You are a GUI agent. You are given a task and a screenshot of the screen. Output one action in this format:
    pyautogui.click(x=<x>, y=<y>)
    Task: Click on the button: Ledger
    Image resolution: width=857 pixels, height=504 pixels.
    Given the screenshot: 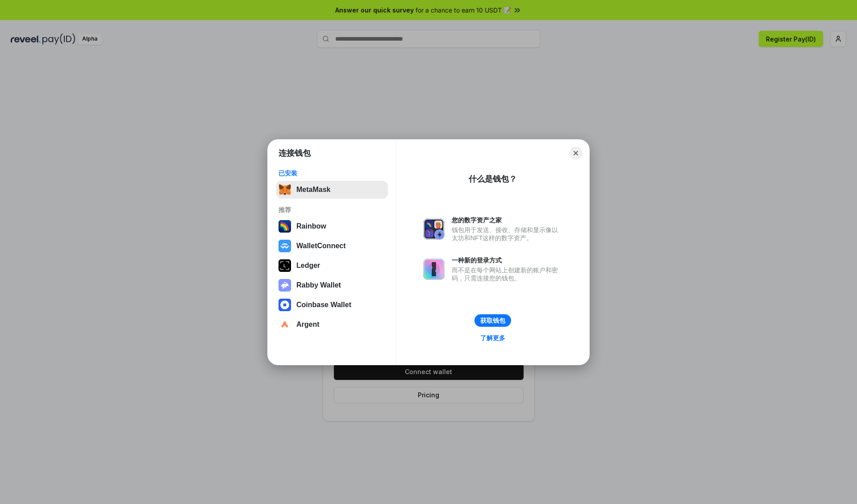 What is the action you would take?
    pyautogui.click(x=332, y=266)
    